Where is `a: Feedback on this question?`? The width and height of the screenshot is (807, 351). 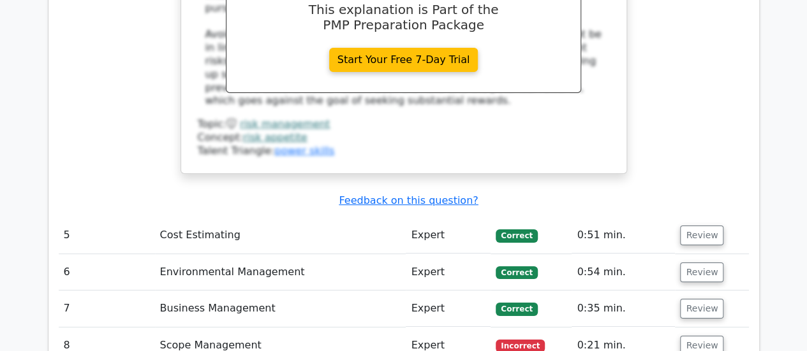 a: Feedback on this question? is located at coordinates (408, 200).